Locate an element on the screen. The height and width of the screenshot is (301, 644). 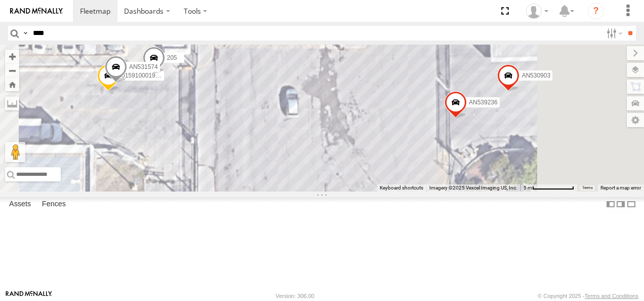
div: Version: 306.00 is located at coordinates (295, 296).